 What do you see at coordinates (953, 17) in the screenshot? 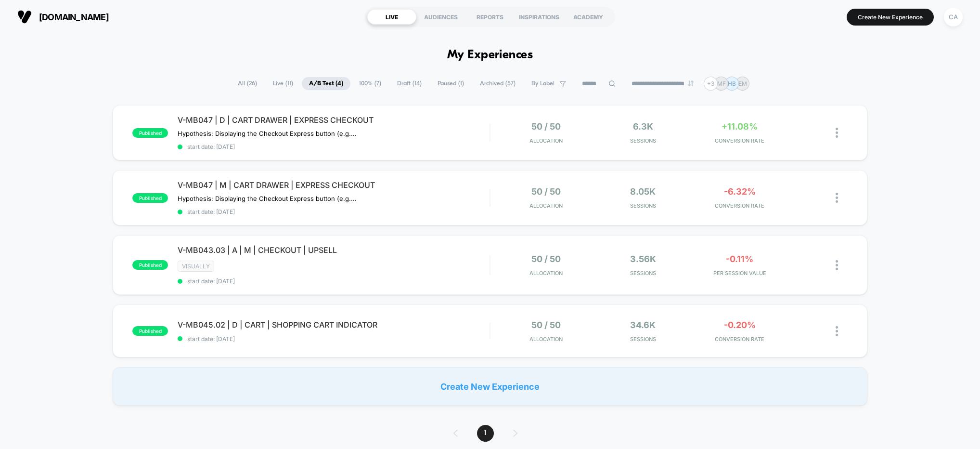
I see `div: CA` at bounding box center [953, 17].